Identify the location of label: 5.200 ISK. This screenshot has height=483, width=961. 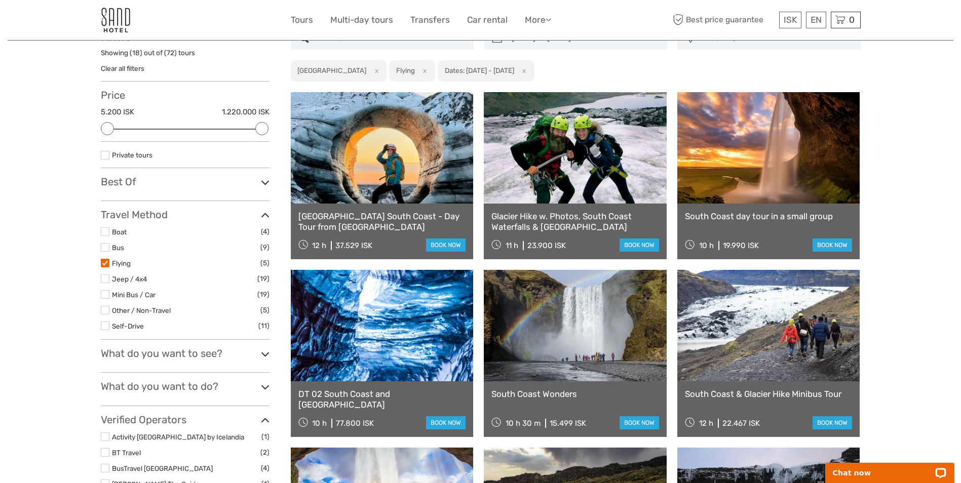
(118, 112).